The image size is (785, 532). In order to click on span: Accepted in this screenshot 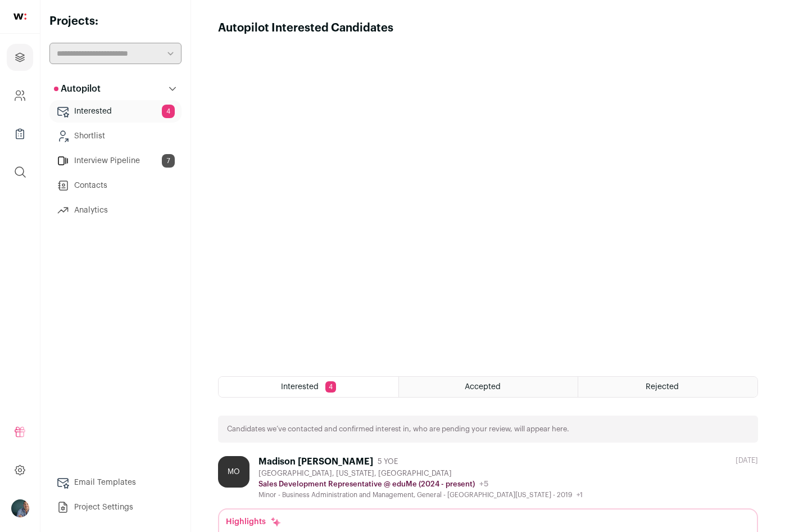, I will do `click(483, 387)`.